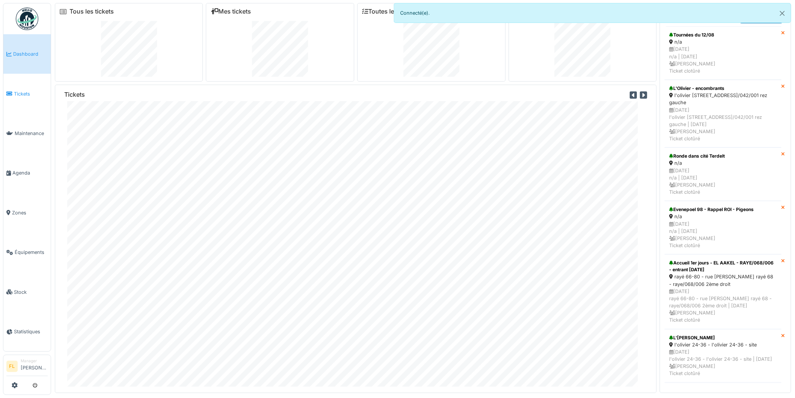  I want to click on li: FL, so click(12, 366).